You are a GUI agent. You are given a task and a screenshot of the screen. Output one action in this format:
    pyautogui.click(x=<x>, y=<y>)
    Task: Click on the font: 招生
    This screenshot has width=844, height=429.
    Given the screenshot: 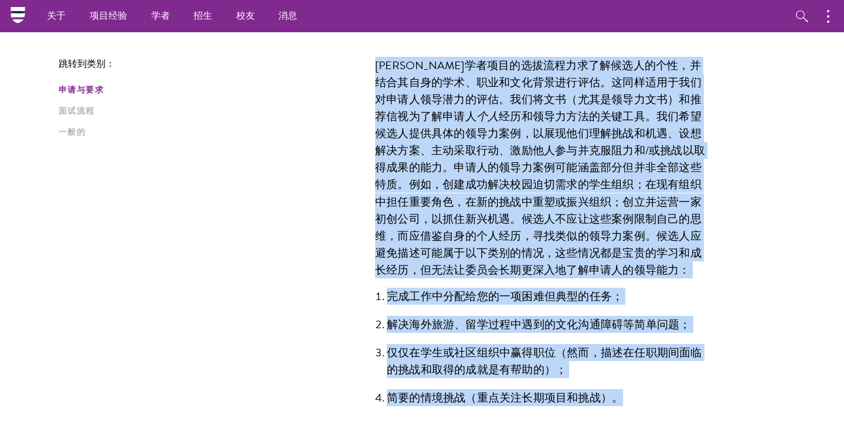 What is the action you would take?
    pyautogui.click(x=203, y=15)
    